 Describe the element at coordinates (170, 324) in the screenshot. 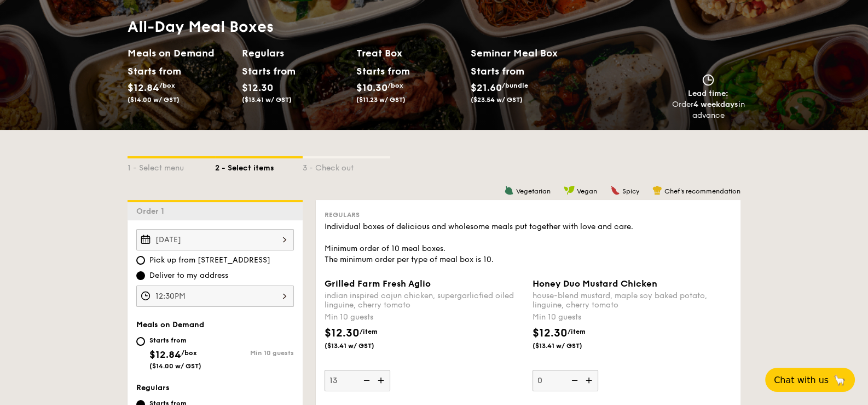

I see `span: Meals on Demand` at that location.